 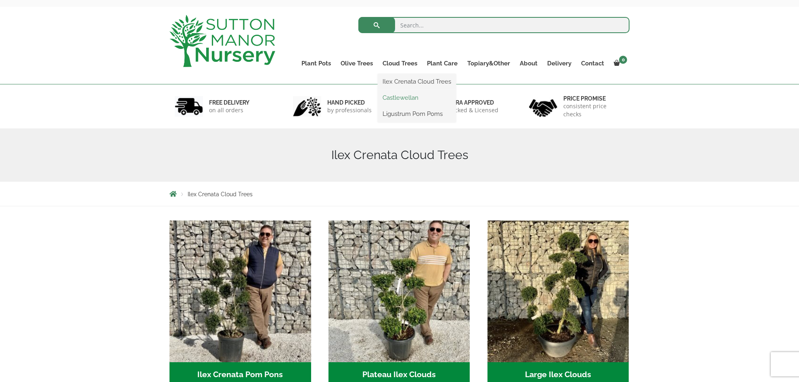 I want to click on p: checked & Licensed, so click(x=472, y=110).